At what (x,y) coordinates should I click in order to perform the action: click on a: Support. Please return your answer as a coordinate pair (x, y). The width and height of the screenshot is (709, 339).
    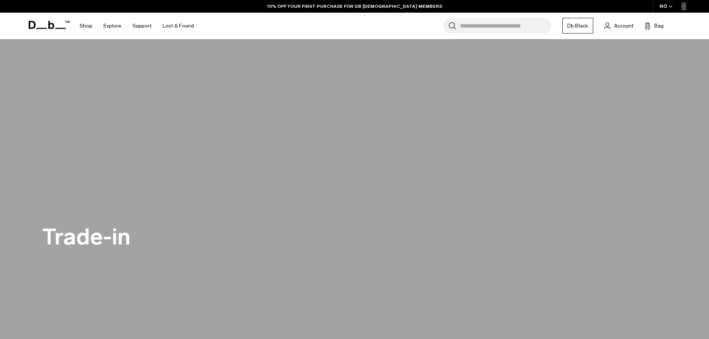
    Looking at the image, I should click on (142, 26).